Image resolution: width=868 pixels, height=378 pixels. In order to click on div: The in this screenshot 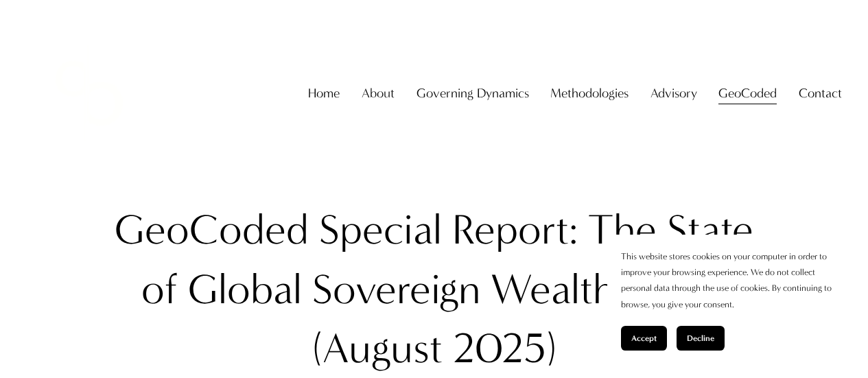, I will do `click(622, 230)`.